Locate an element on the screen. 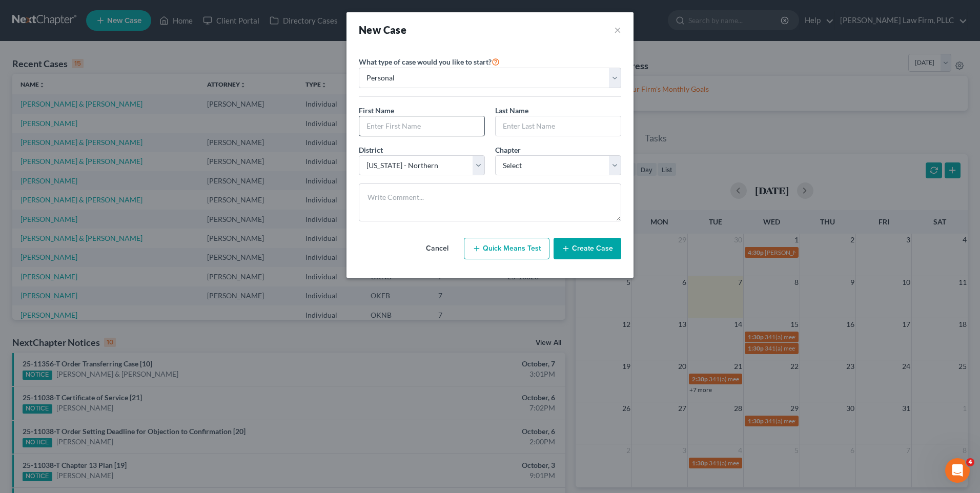 This screenshot has height=493, width=980. span: 4 is located at coordinates (971, 462).